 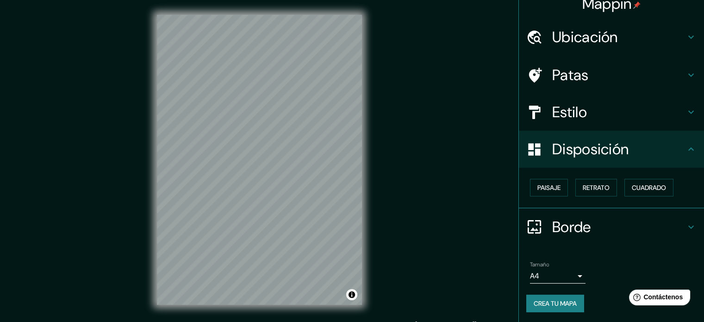 I want to click on font: A4, so click(x=535, y=275).